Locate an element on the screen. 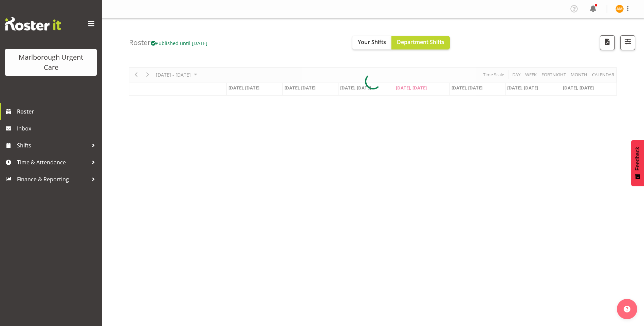  img: Rosterit website logo is located at coordinates (33, 24).